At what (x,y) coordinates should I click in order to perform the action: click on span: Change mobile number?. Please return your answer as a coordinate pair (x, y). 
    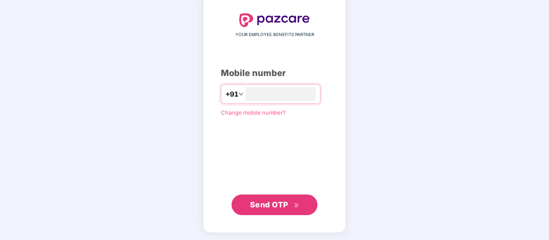
    Looking at the image, I should click on (253, 113).